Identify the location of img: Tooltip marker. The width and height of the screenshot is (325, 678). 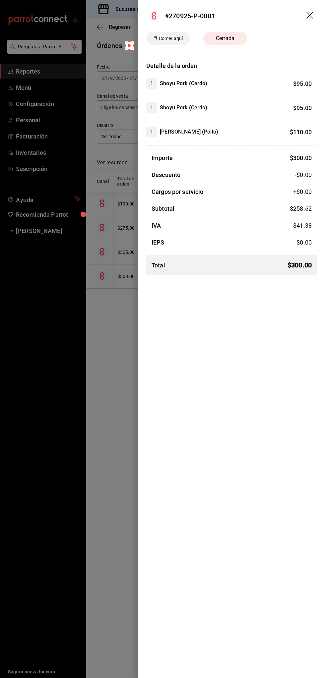
(129, 45).